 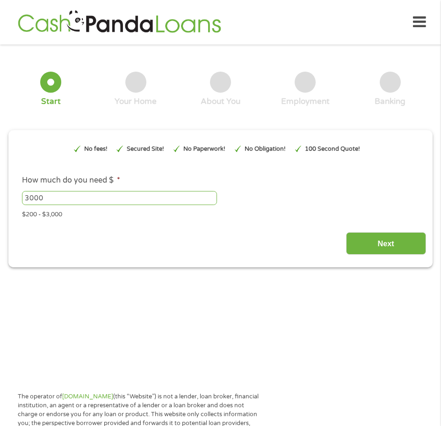 I want to click on p: No fees!, so click(x=96, y=149).